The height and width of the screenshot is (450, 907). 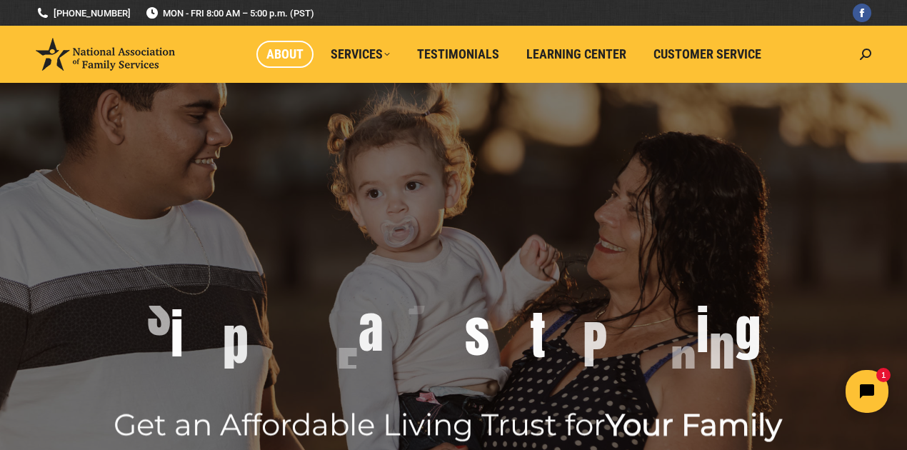 What do you see at coordinates (458, 54) in the screenshot?
I see `span: Testimonials` at bounding box center [458, 54].